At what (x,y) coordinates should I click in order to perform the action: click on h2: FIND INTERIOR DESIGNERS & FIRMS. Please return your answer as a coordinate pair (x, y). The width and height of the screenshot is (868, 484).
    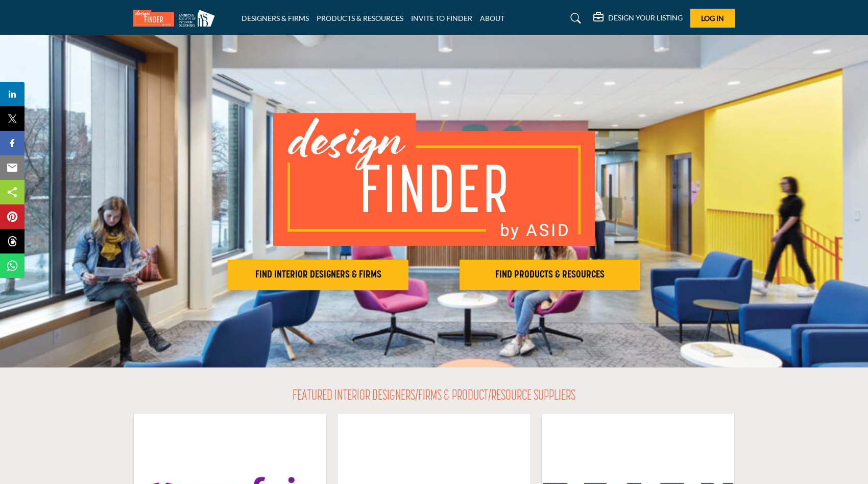
    Looking at the image, I should click on (318, 275).